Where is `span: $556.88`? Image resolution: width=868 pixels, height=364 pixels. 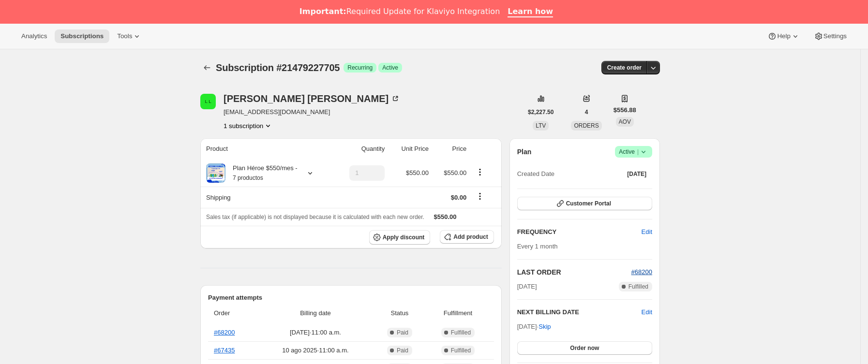 span: $556.88 is located at coordinates (625, 110).